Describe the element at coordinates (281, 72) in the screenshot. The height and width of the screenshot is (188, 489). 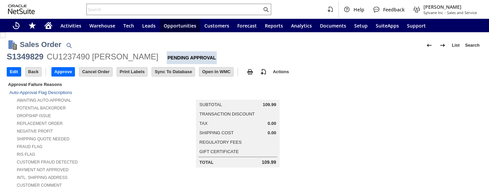
I see `a: Actions` at that location.